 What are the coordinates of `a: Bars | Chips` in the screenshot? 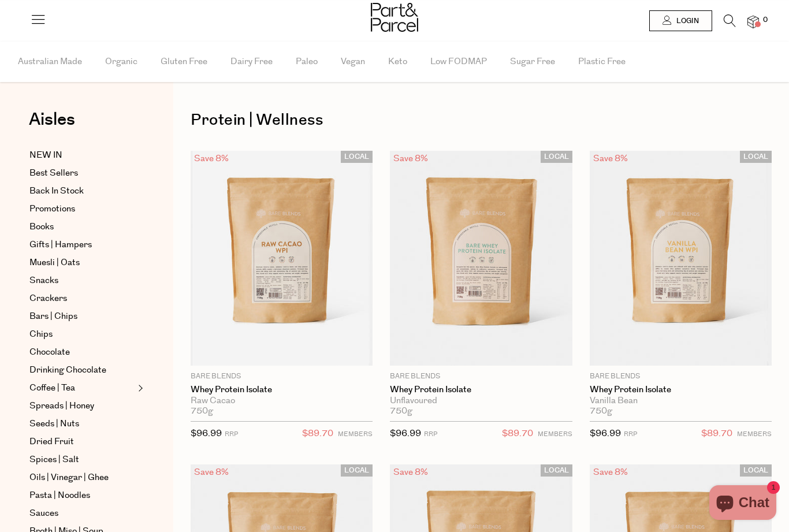 It's located at (82, 317).